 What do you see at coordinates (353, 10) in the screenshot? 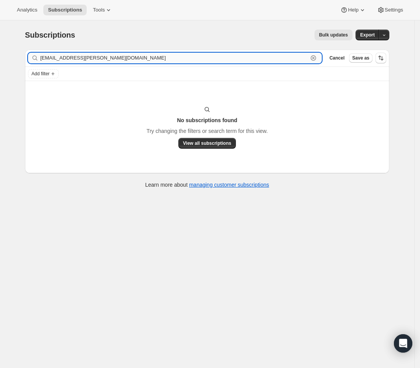
I see `span: Help` at bounding box center [353, 10].